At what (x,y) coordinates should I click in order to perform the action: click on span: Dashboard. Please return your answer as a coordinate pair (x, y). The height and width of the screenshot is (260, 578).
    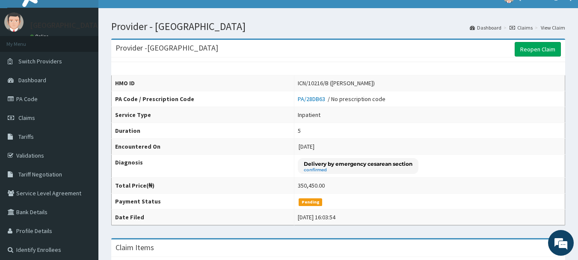
    Looking at the image, I should click on (32, 80).